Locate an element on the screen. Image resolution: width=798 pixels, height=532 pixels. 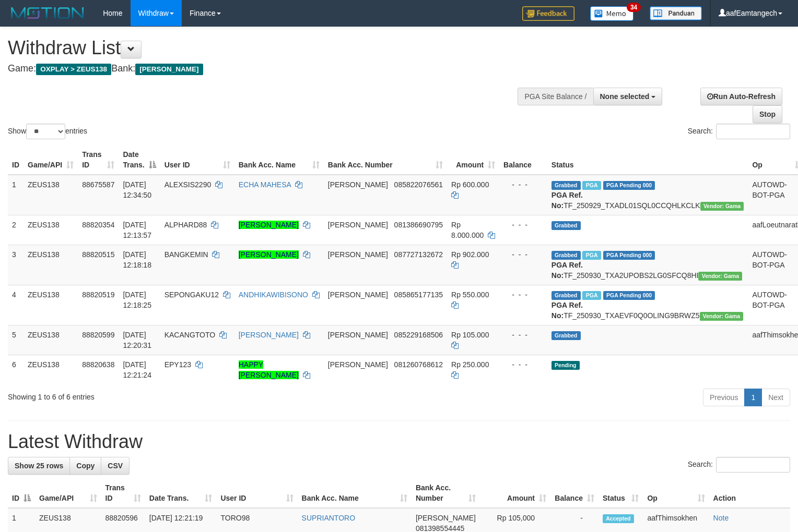
th: Status is located at coordinates (647, 160).